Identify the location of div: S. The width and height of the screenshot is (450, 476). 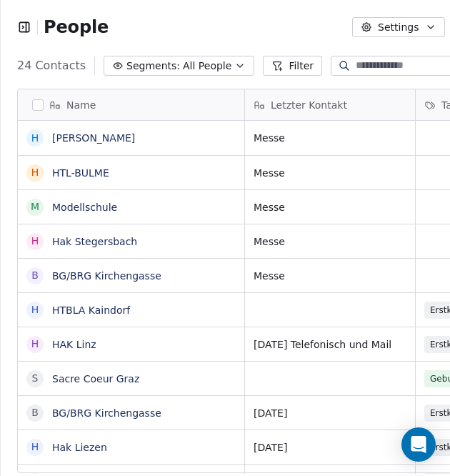
(35, 378).